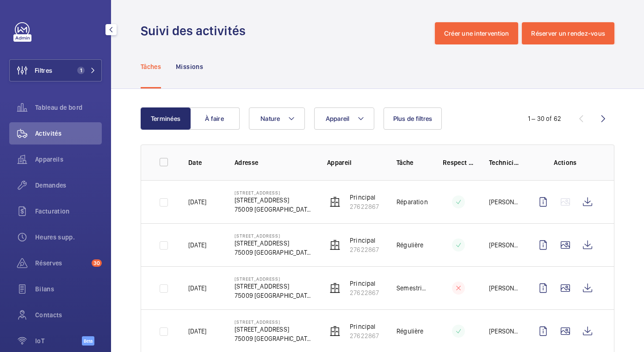 The image size is (644, 352). I want to click on p: Tâches, so click(151, 66).